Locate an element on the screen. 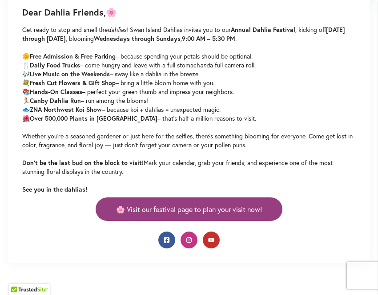 The image size is (378, 295). strong: ZNA Northwest Koi Show is located at coordinates (66, 109).